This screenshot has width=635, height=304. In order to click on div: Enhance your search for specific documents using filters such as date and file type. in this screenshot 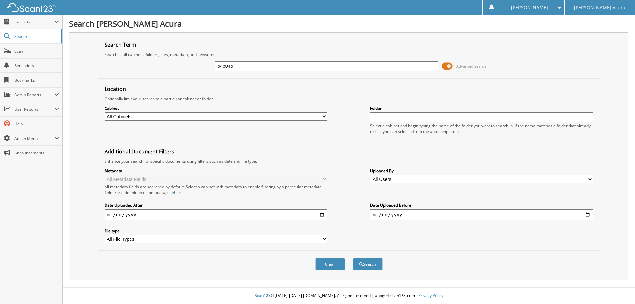, I will do `click(349, 161)`.